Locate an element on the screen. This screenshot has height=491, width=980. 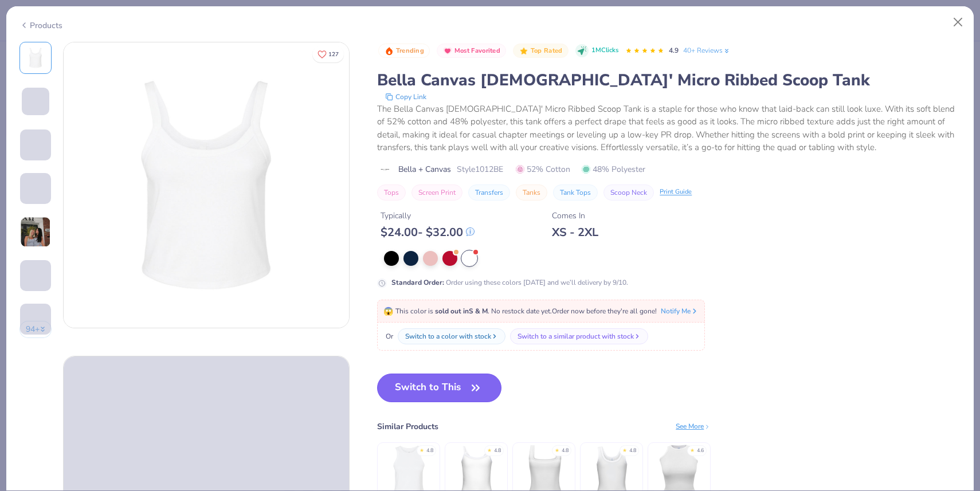
button: Switch to a similar product with stock is located at coordinates (579, 336).